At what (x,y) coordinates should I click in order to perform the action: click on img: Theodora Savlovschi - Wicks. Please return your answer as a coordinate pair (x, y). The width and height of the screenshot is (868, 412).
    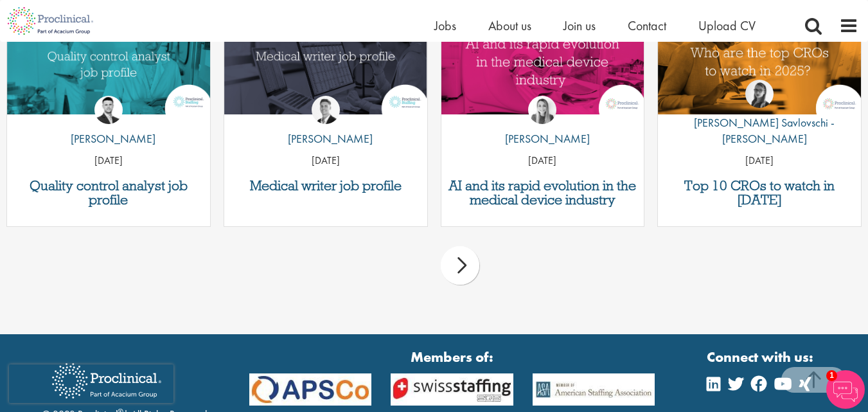
    Looking at the image, I should click on (759, 94).